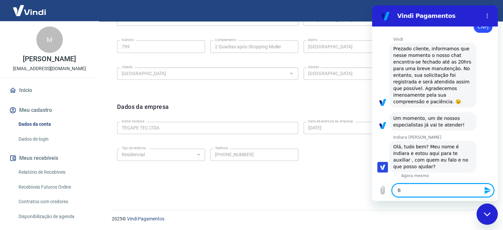 Image resolution: width=503 pixels, height=230 pixels. What do you see at coordinates (61, 116) in the screenshot?
I see `span: Um momento, um de nossos especialistas já vai te atender!` at bounding box center [61, 116].